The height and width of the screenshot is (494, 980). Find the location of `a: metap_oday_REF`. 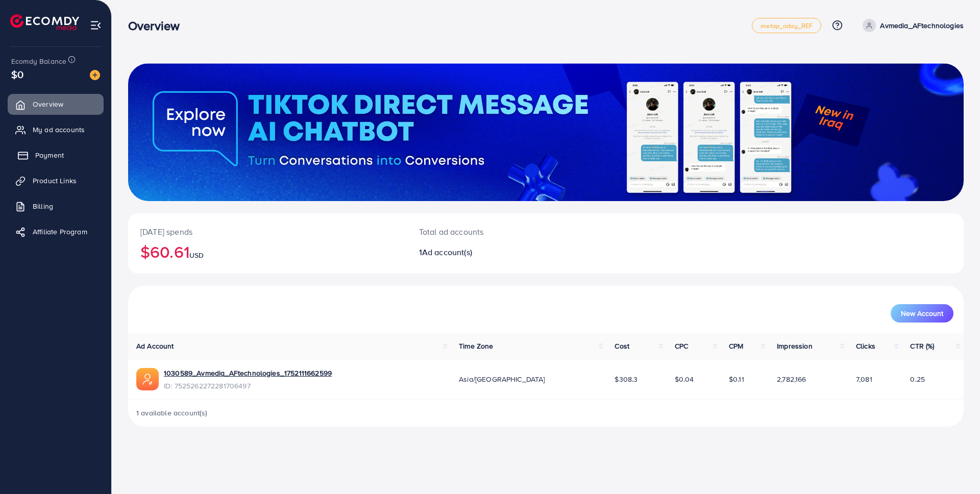

a: metap_oday_REF is located at coordinates (786, 25).